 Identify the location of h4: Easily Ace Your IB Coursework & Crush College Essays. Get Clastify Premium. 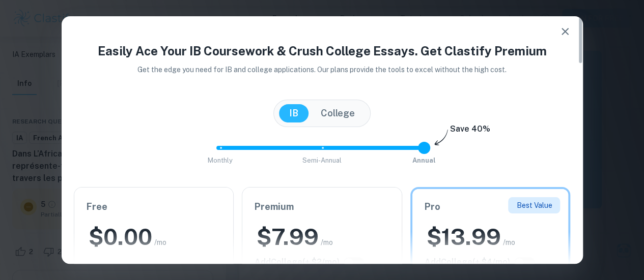
(322, 51).